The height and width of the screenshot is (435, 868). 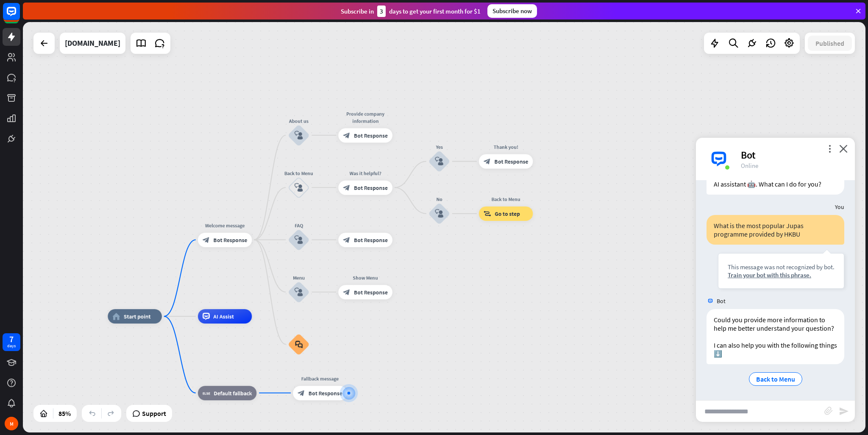 What do you see at coordinates (11, 424) in the screenshot?
I see `div: M` at bounding box center [11, 424].